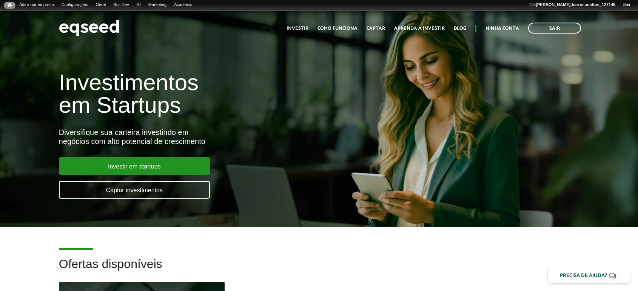 The width and height of the screenshot is (638, 291). What do you see at coordinates (9, 5) in the screenshot?
I see `span: Início` at bounding box center [9, 5].